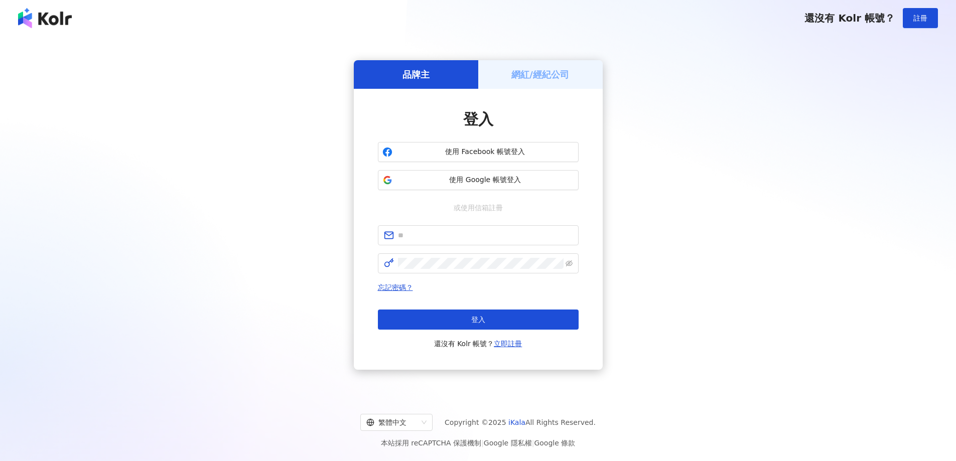 The width and height of the screenshot is (956, 461). What do you see at coordinates (485, 180) in the screenshot?
I see `span: 使用 Google 帳號登入` at bounding box center [485, 180].